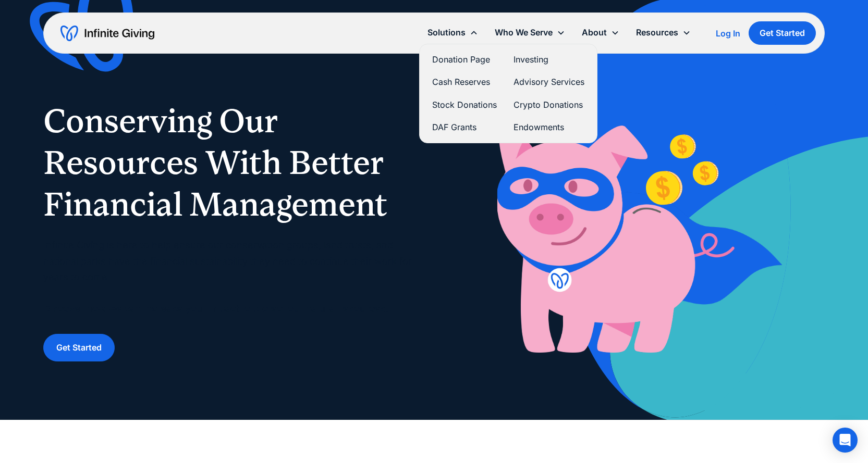 The image size is (868, 463). I want to click on a: home, so click(108, 33).